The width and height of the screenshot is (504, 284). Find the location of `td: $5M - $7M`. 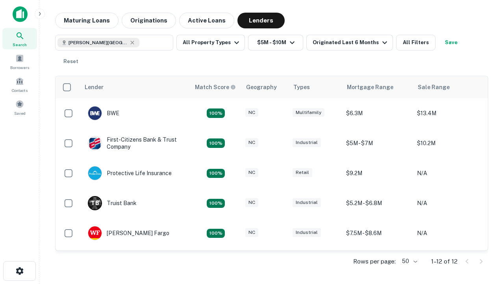

td: $5M - $7M is located at coordinates (378, 143).